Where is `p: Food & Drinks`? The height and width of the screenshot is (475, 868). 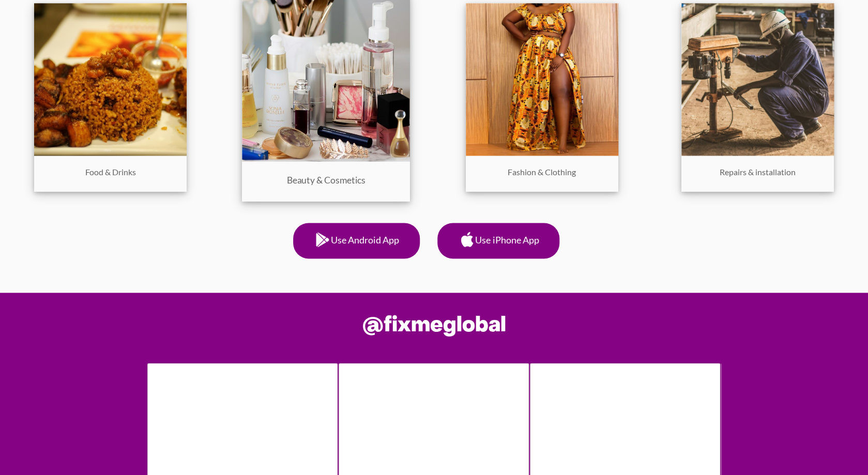
p: Food & Drinks is located at coordinates (110, 170).